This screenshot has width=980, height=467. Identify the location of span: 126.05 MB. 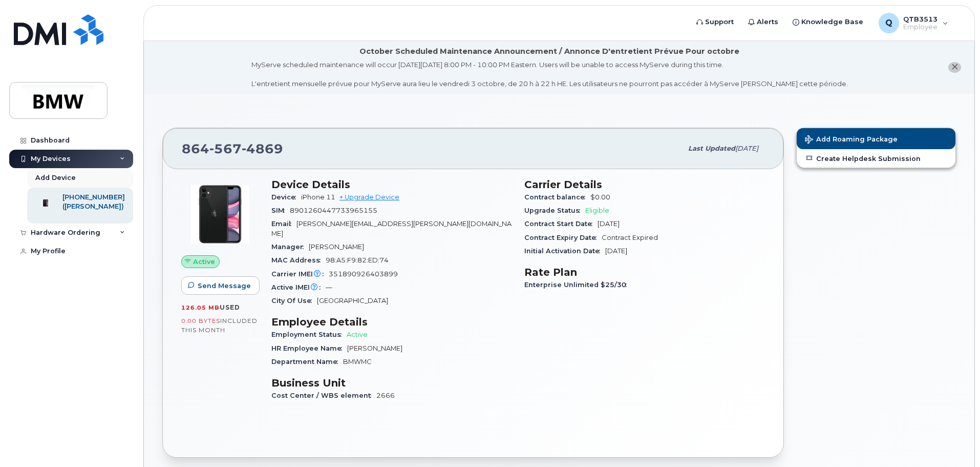
(200, 307).